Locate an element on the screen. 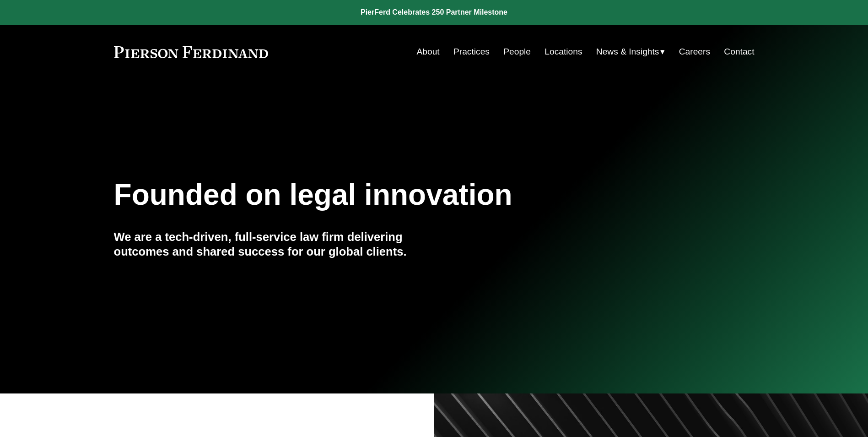 This screenshot has height=437, width=868. a: folder dropdown is located at coordinates (630, 52).